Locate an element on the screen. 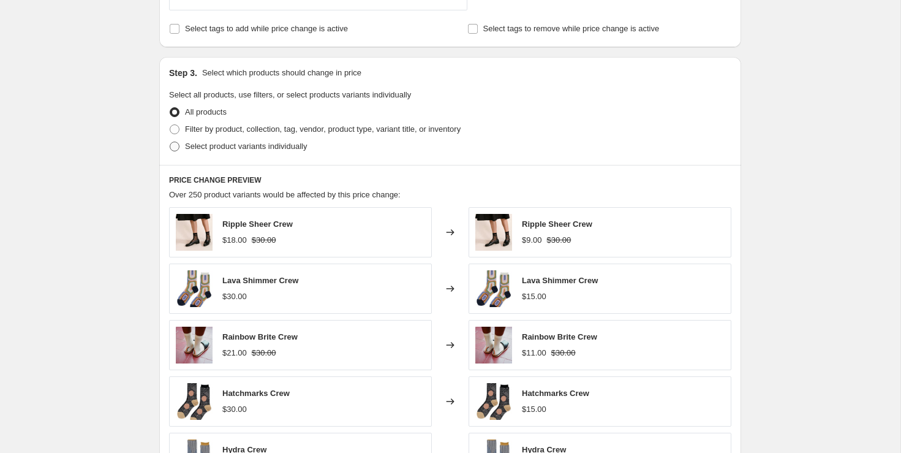 Image resolution: width=901 pixels, height=453 pixels. span: Select tags to add while price change is active is located at coordinates (266, 28).